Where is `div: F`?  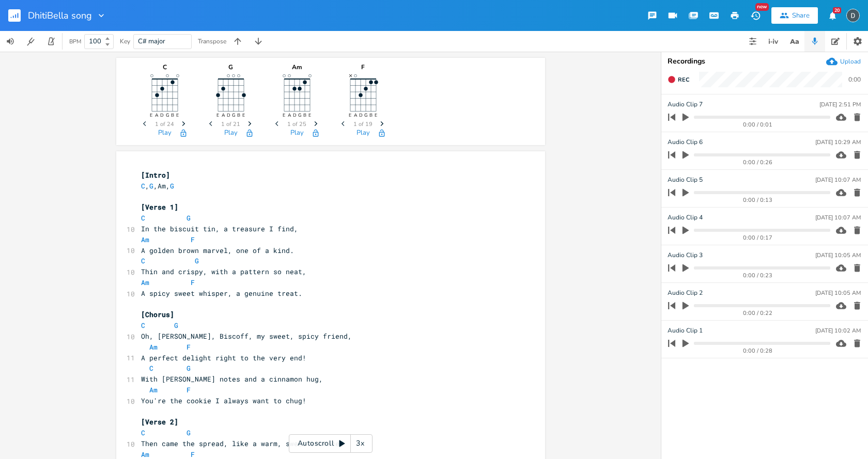 div: F is located at coordinates (363, 67).